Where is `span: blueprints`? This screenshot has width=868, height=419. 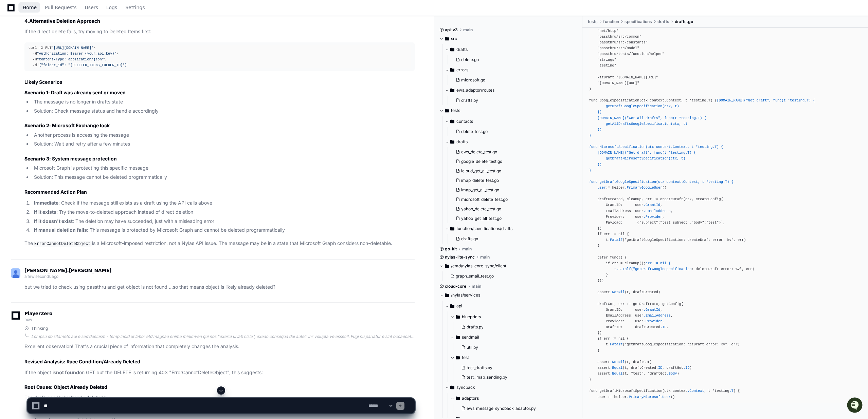
span: blueprints is located at coordinates (471, 317).